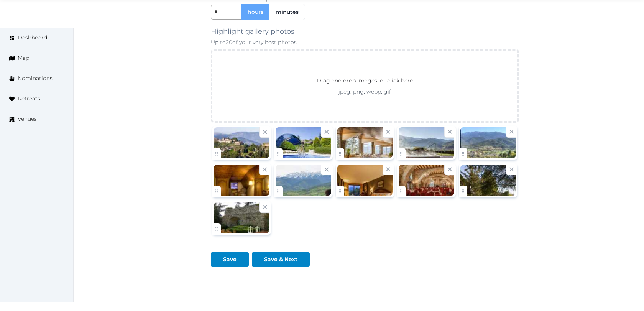 The image size is (644, 311). What do you see at coordinates (287, 12) in the screenshot?
I see `span: minutes` at bounding box center [287, 12].